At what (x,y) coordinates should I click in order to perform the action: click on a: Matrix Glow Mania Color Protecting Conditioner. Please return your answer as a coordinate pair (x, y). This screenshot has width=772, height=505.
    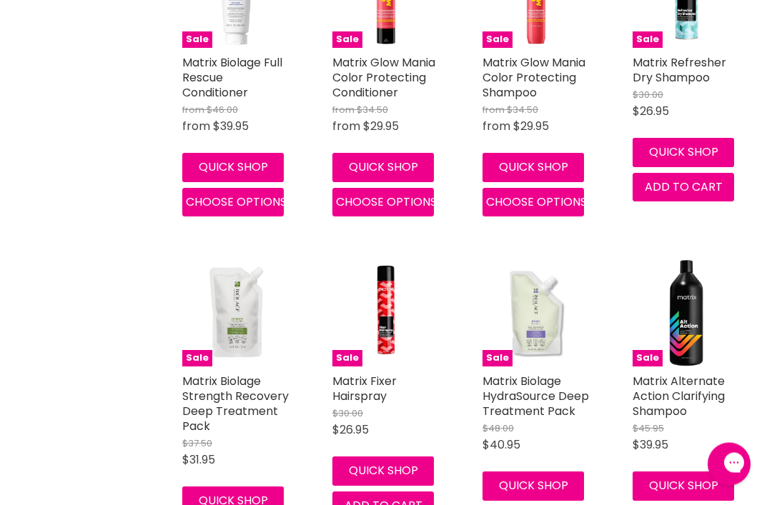
    Looking at the image, I should click on (384, 78).